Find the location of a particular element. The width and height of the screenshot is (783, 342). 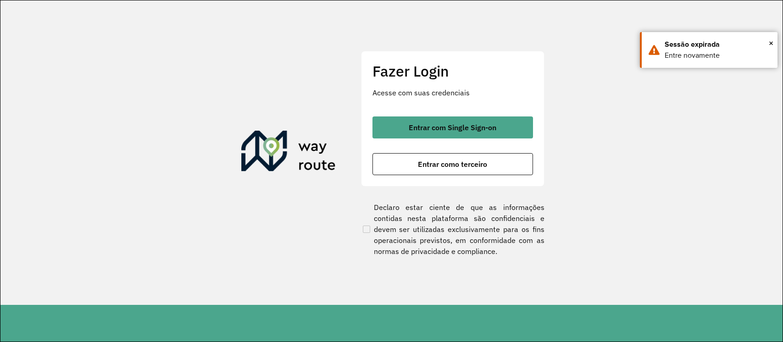

label: Declaro estar ciente de que as informações contidas nesta plataforma são confidenciais e devem se... is located at coordinates (453, 229).